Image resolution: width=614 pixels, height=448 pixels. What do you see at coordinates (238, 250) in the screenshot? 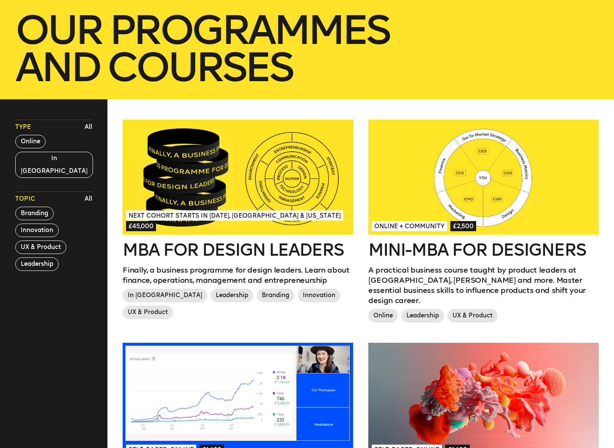
I see `h2: MBA for Design Leaders` at bounding box center [238, 250].